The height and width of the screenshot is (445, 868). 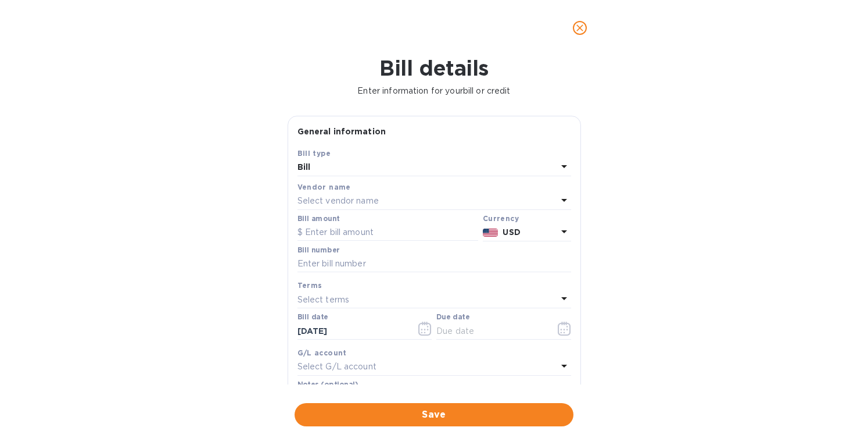 What do you see at coordinates (322, 352) in the screenshot?
I see `b: G/L account` at bounding box center [322, 352].